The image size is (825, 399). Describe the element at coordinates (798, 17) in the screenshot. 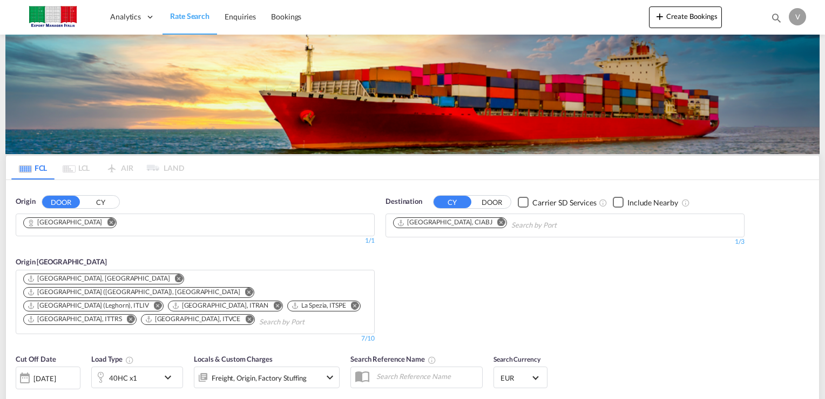

I see `div: V` at that location.